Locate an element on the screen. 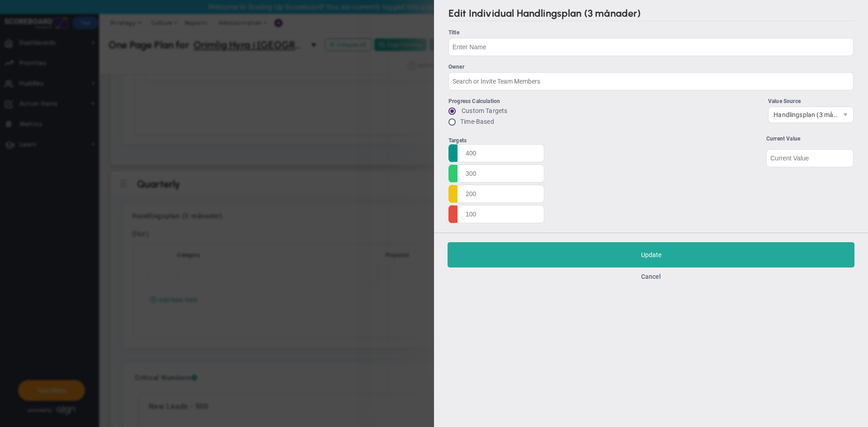 The image size is (868, 427). label: Time-Based is located at coordinates (477, 121).